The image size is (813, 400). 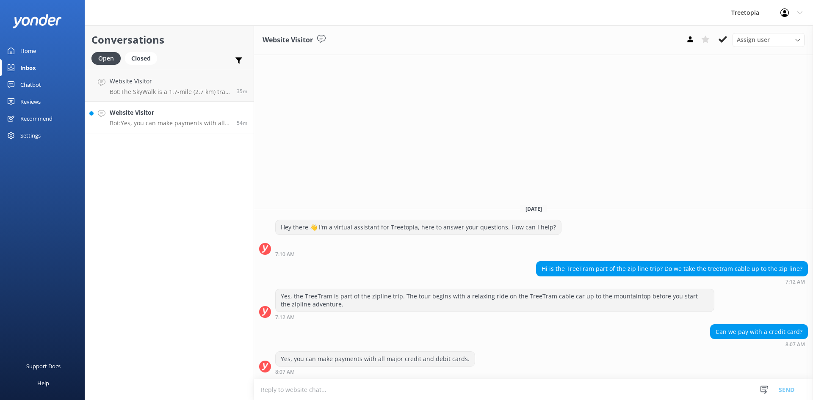 What do you see at coordinates (768, 40) in the screenshot?
I see `div: Assign User` at bounding box center [768, 40].